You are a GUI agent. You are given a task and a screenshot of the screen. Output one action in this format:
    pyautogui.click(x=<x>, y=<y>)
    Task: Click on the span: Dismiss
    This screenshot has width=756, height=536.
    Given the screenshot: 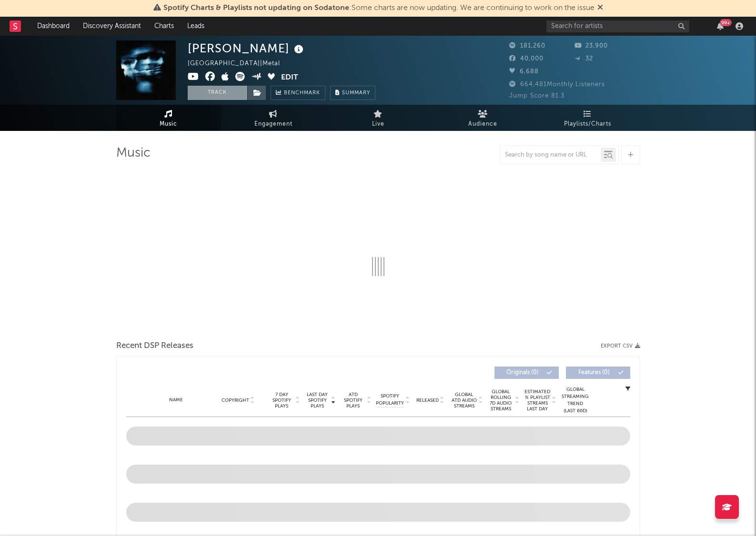 What is the action you would take?
    pyautogui.click(x=600, y=8)
    